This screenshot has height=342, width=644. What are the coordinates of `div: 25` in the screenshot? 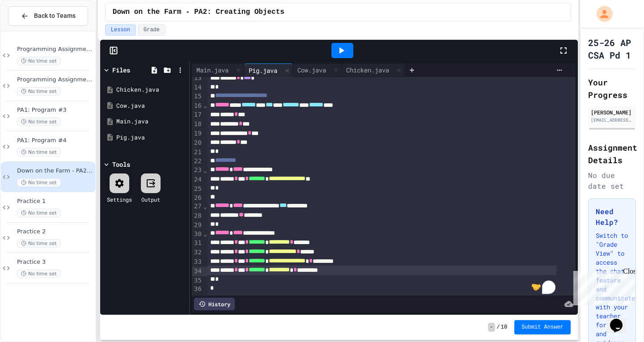 It's located at (197, 189).